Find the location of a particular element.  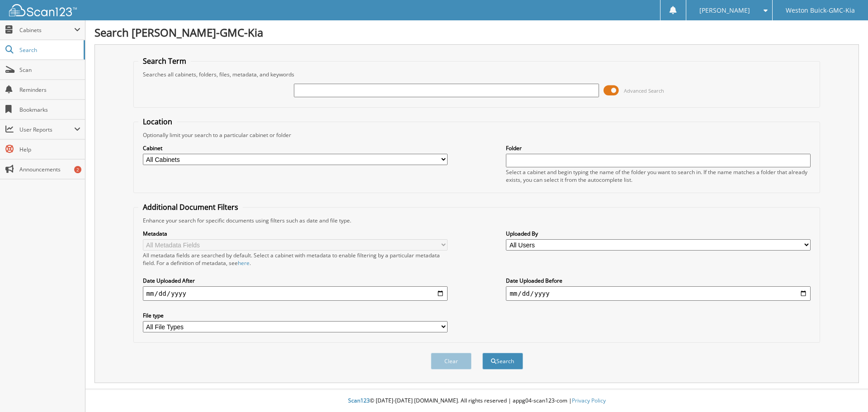

label: Date Uploaded Before is located at coordinates (658, 280).